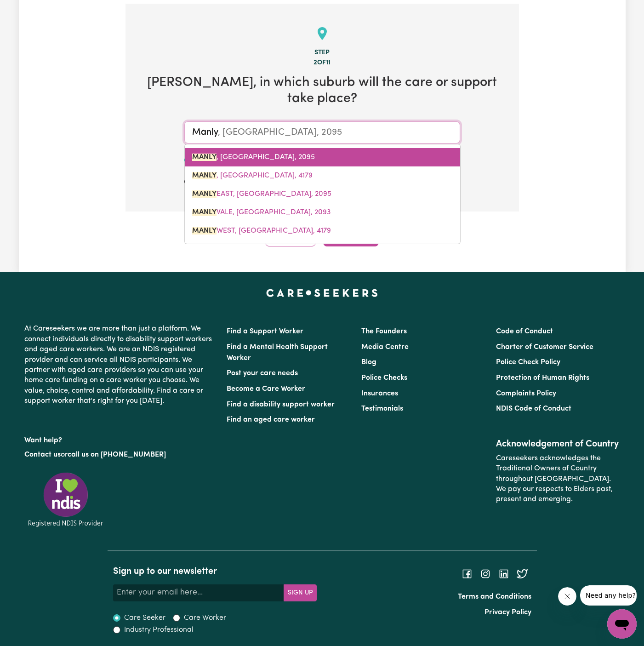  What do you see at coordinates (382, 409) in the screenshot?
I see `a: Testimonials` at bounding box center [382, 409].